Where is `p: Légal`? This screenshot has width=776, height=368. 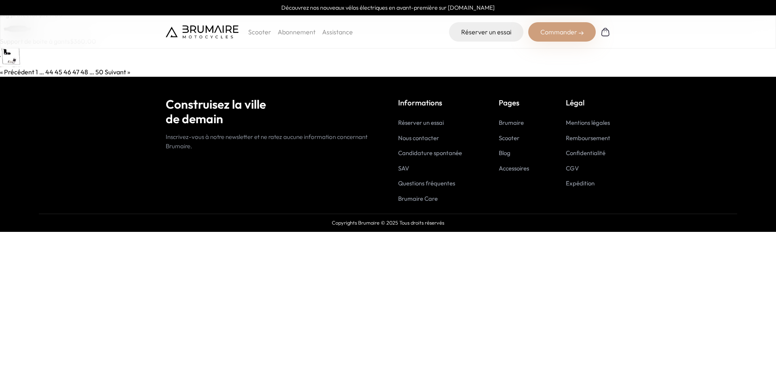
p: Légal is located at coordinates (588, 103).